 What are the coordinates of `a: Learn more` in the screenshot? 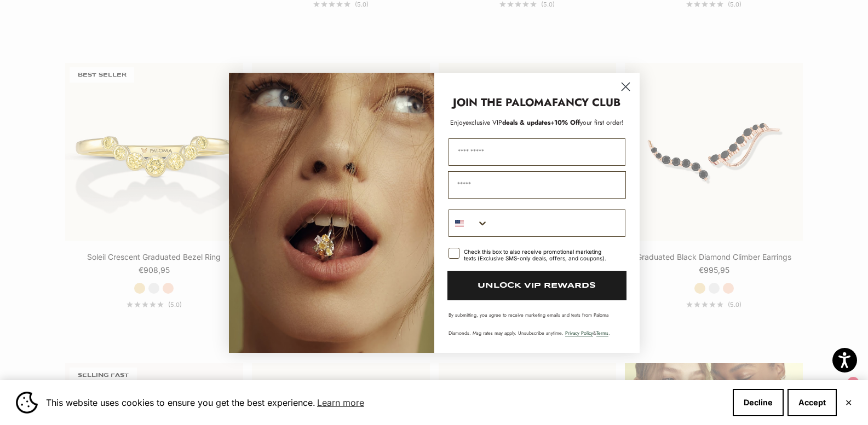 It's located at (340, 403).